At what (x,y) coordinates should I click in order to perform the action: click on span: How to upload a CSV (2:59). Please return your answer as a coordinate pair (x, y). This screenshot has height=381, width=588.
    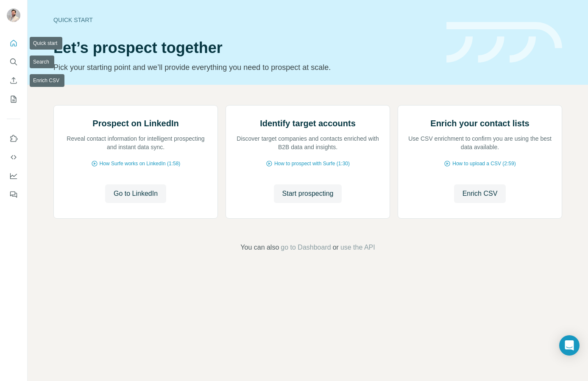
    Looking at the image, I should click on (484, 163).